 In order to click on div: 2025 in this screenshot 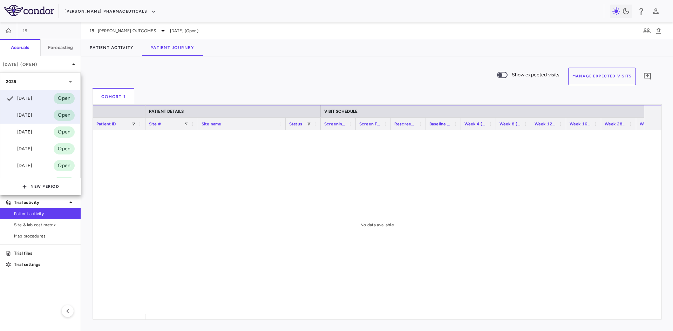, I will do `click(40, 82)`.